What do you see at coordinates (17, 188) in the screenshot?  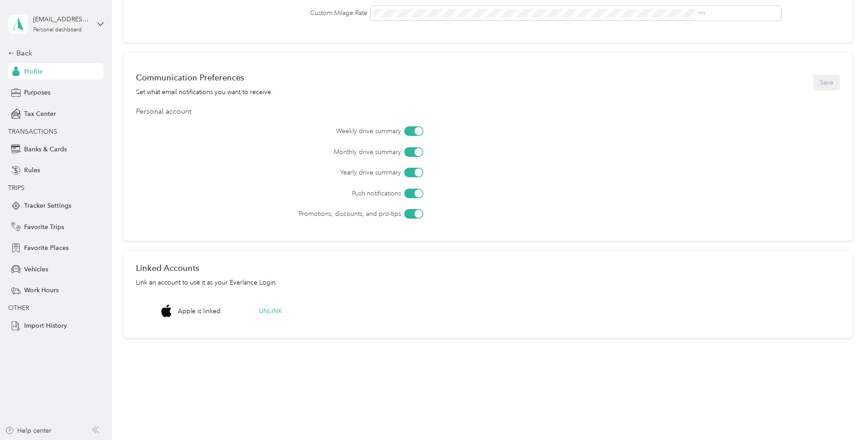 I see `span: TRIPS` at bounding box center [17, 188].